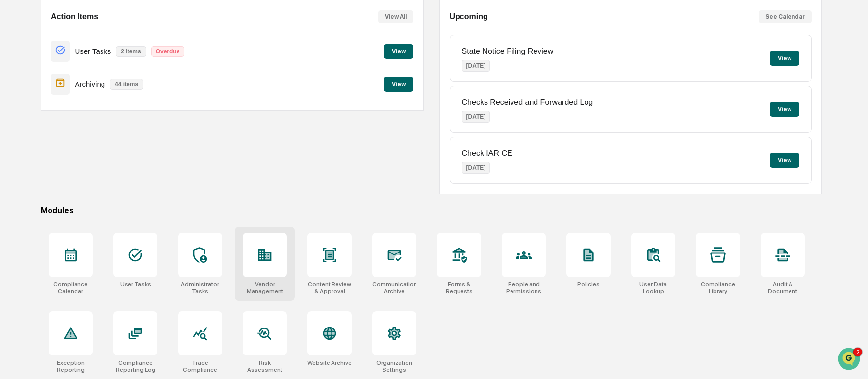 This screenshot has width=868, height=379. Describe the element at coordinates (469, 17) in the screenshot. I see `h2: Upcoming` at that location.